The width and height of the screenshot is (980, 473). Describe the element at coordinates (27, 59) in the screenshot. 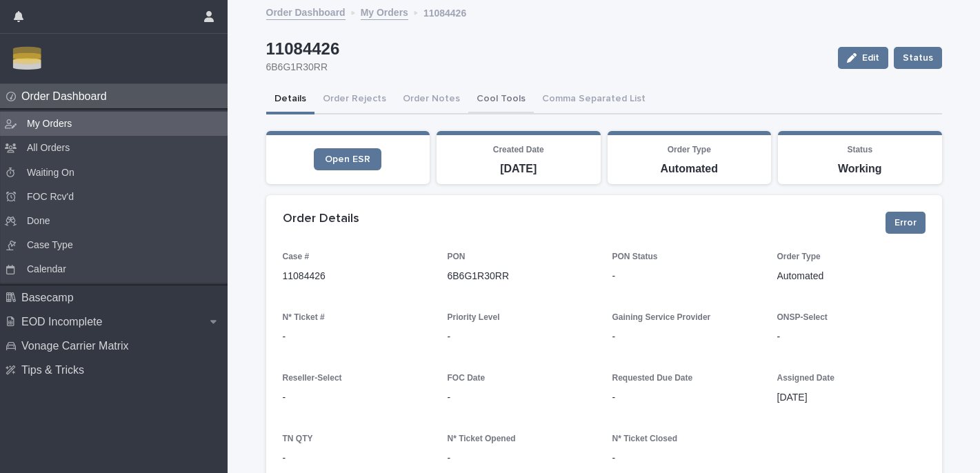

I see `img: Zbn3osBRTqmJoOucoKu4` at that location.